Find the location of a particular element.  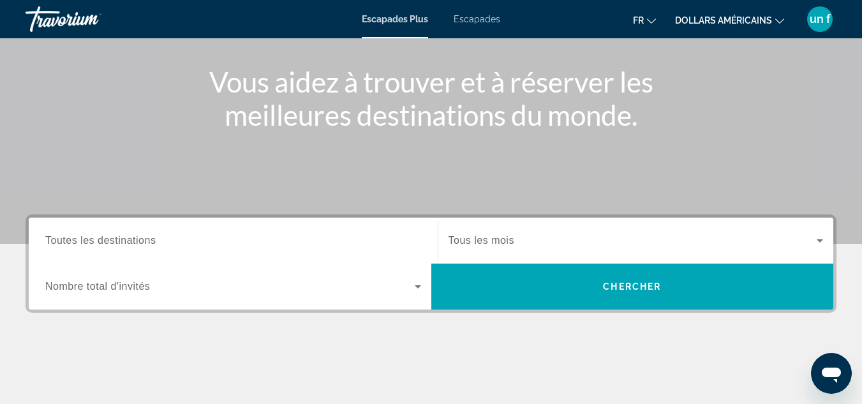

font: Toutes les destinations is located at coordinates (100, 240).